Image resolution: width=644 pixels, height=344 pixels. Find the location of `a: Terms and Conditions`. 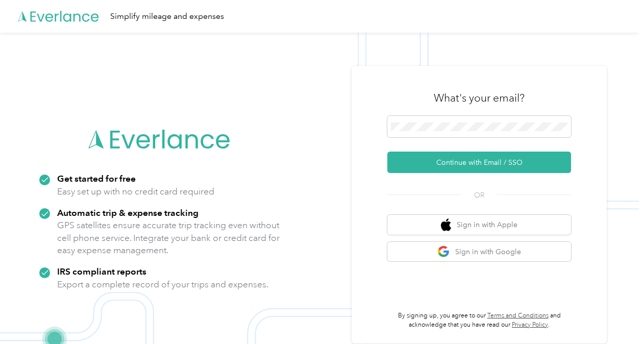

a: Terms and Conditions is located at coordinates (518, 315).